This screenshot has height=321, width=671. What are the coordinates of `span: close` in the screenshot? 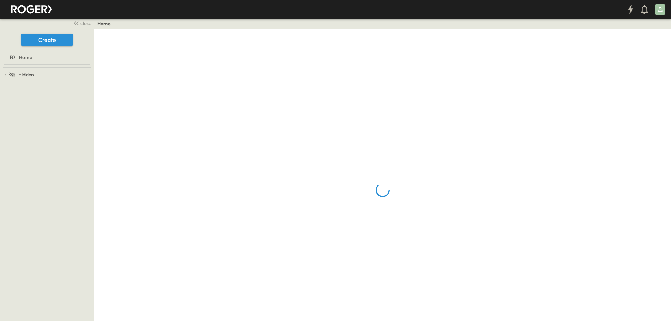 It's located at (86, 23).